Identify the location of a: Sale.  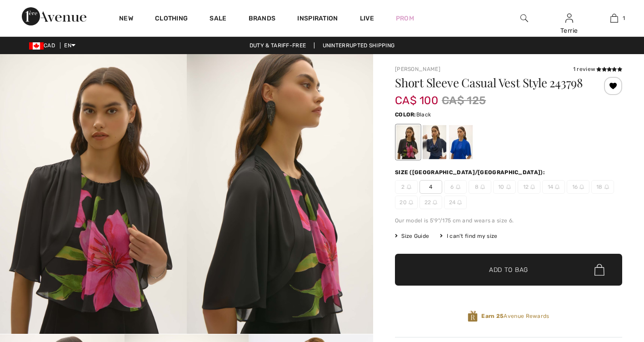
(218, 19).